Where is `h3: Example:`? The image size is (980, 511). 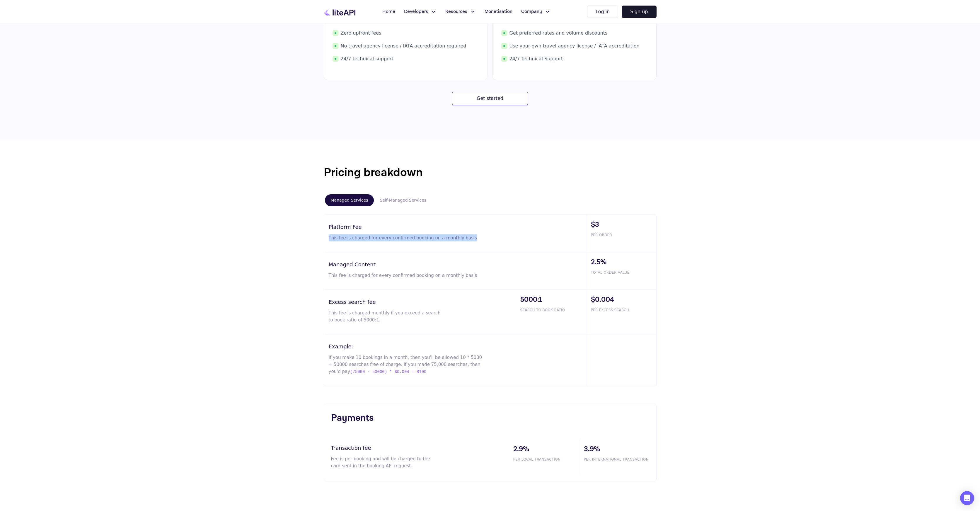
h3: Example: is located at coordinates (457, 347).